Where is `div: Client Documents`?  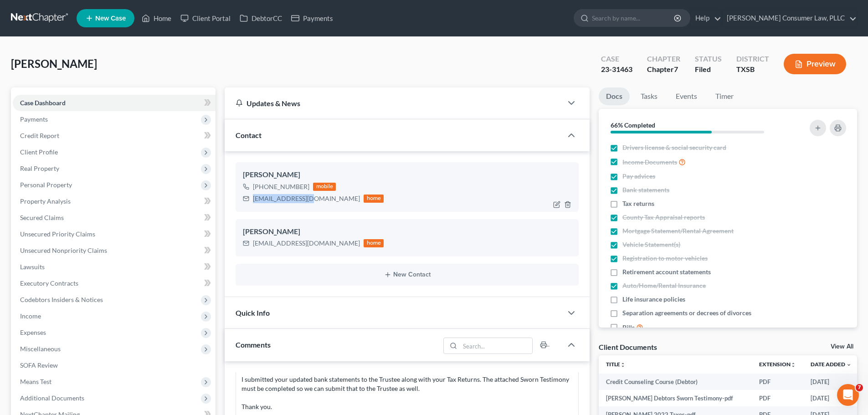
div: Client Documents is located at coordinates (628, 347).